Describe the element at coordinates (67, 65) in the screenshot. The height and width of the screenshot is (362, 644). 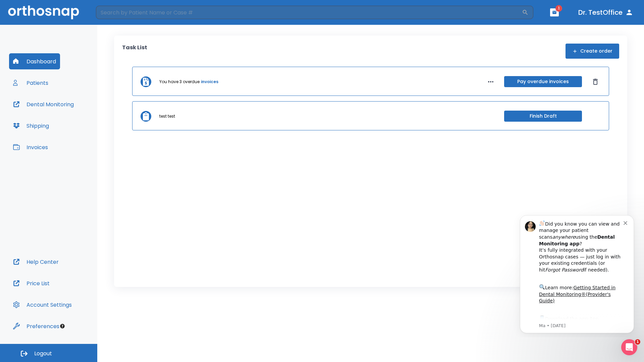
I see `div: message notification from Ma, 4w ago. 👋🏻 Did you know you can view and manage your patient scans ...` at that location.